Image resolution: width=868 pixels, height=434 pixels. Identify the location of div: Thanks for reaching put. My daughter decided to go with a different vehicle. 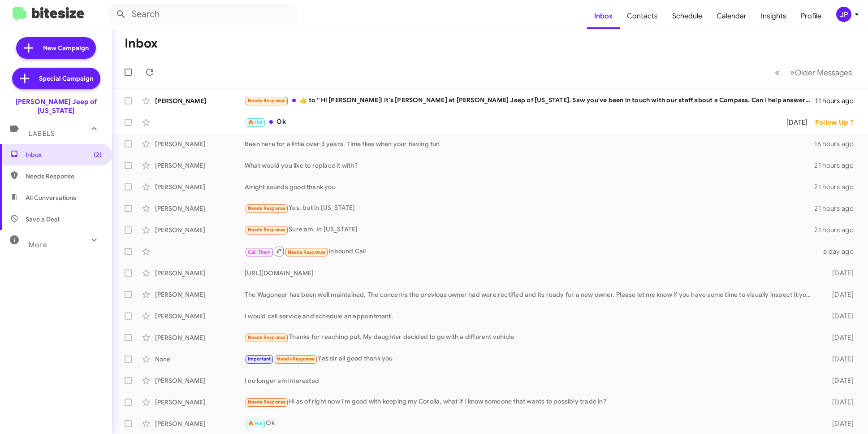
(531, 337).